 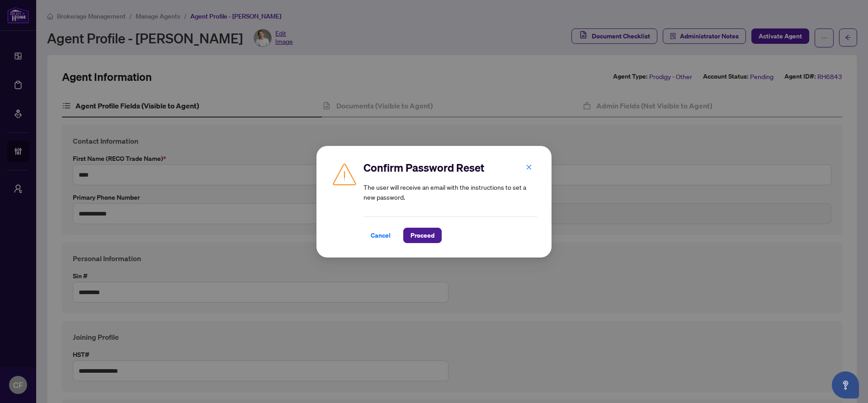 I want to click on button: Cancel, so click(x=380, y=235).